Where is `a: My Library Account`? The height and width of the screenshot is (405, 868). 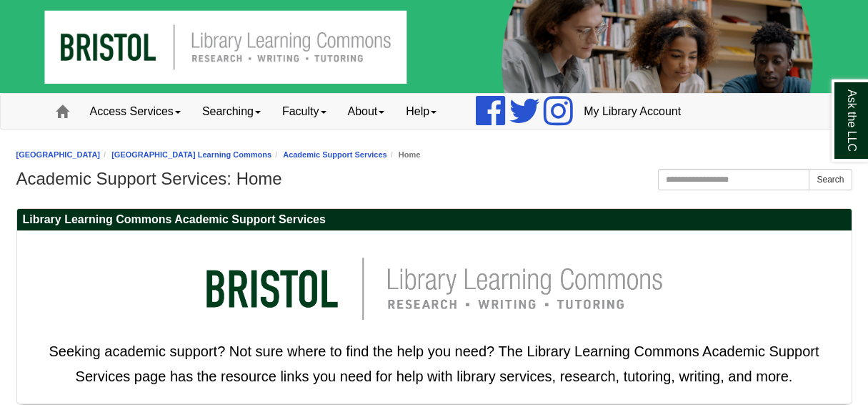
a: My Library Account is located at coordinates (632, 111).